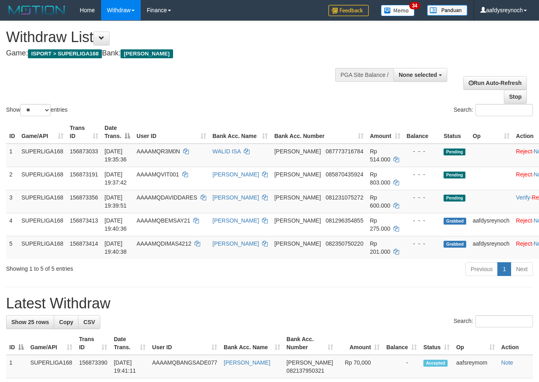 This screenshot has height=382, width=539. Describe the element at coordinates (89, 322) in the screenshot. I see `a: CSV` at that location.